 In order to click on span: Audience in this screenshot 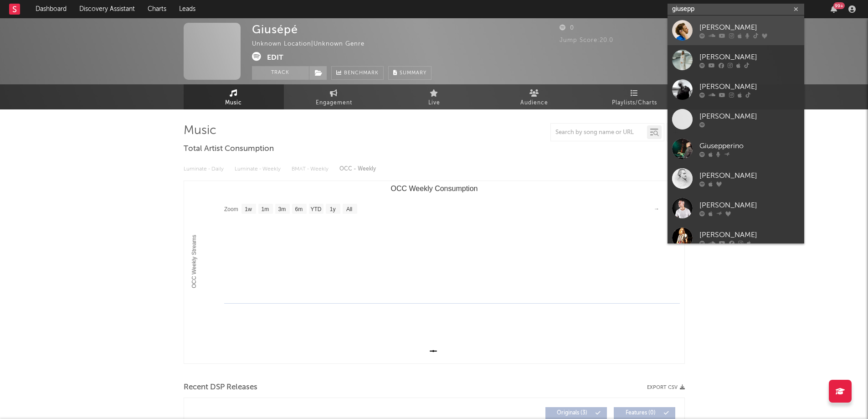, I will do `click(534, 103)`.